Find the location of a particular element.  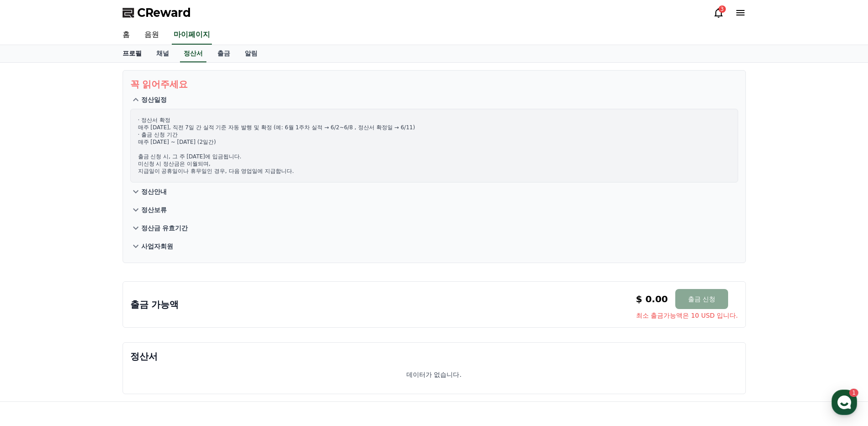

a: 출금 is located at coordinates (224, 54).